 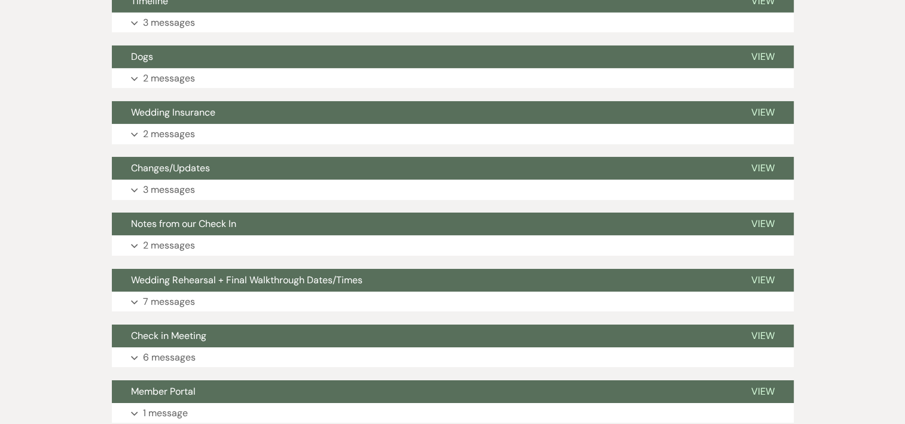 I want to click on span: Wedding Insurance, so click(x=173, y=112).